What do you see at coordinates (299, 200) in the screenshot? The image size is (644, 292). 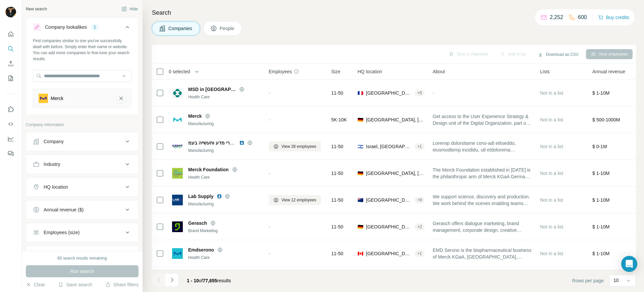 I see `span: View 12 employees` at bounding box center [299, 200].